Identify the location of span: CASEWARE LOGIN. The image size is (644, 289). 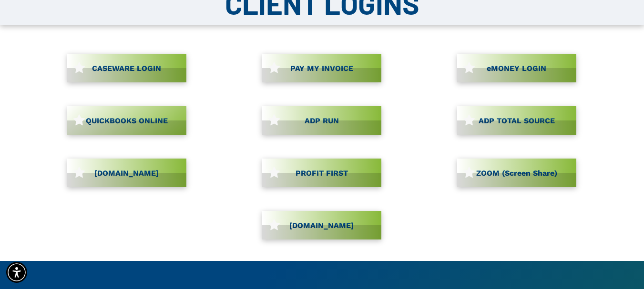
(126, 68).